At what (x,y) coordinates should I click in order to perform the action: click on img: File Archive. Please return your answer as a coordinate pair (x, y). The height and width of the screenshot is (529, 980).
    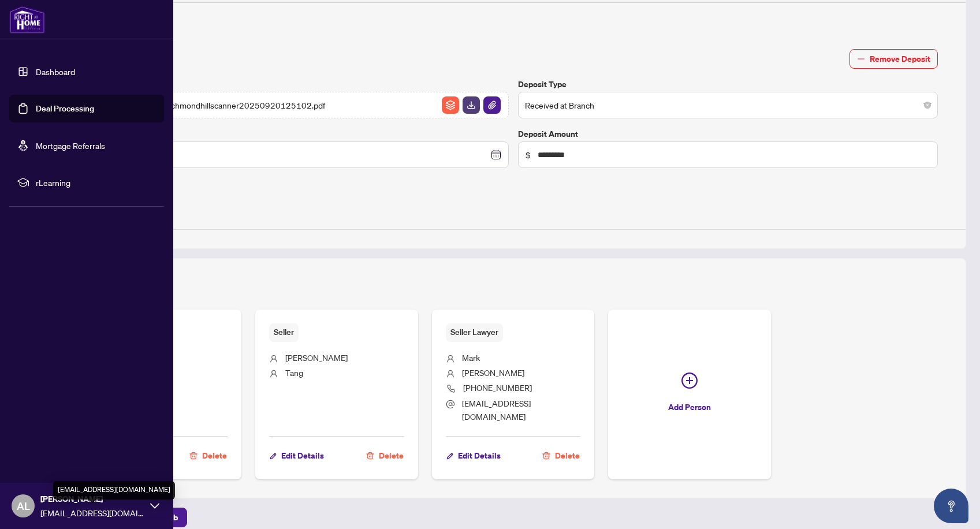
    Looking at the image, I should click on (450, 105).